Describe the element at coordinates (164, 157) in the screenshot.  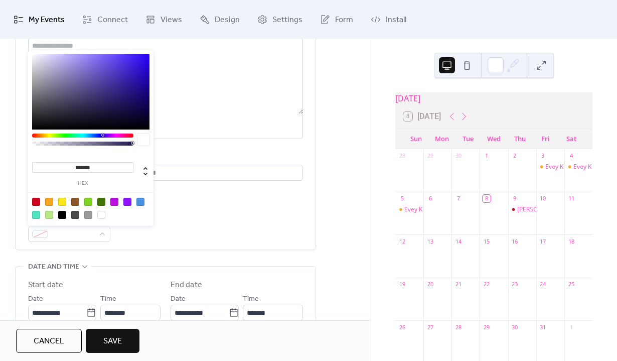
I see `div: Location` at that location.